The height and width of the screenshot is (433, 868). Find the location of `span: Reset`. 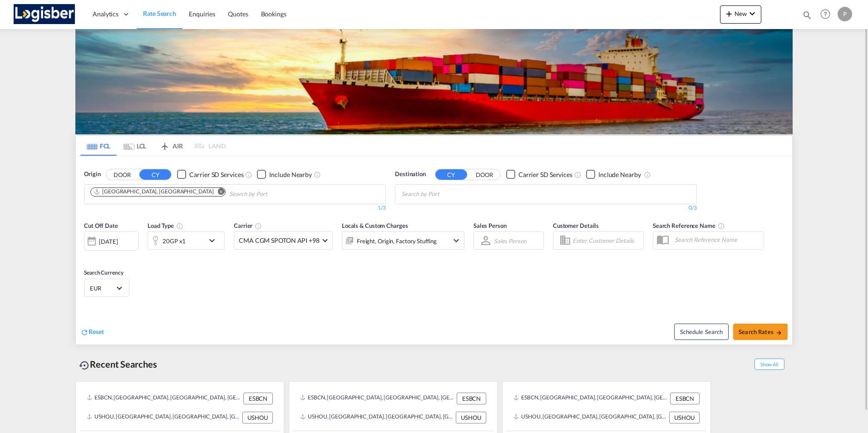

span: Reset is located at coordinates (96, 331).